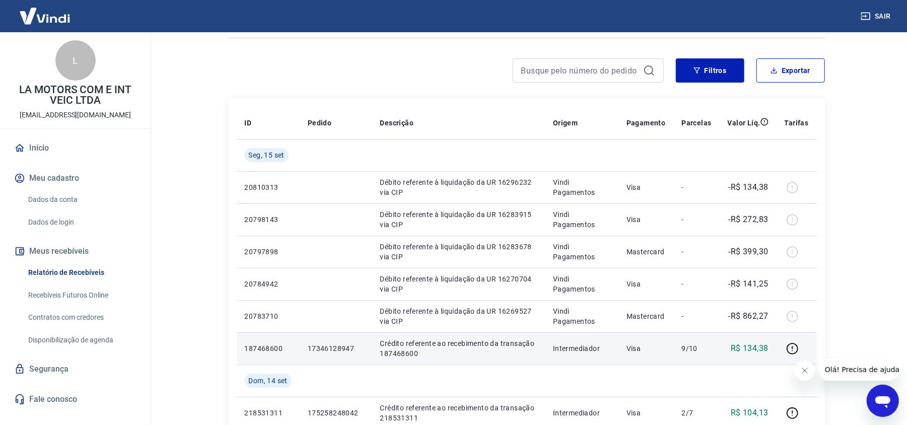 The width and height of the screenshot is (907, 425). Describe the element at coordinates (81, 317) in the screenshot. I see `a: Contratos com credores` at that location.